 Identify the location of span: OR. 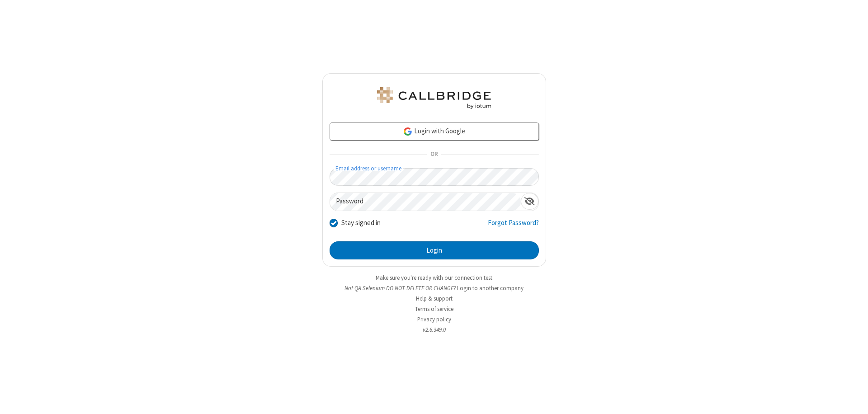
(434, 154).